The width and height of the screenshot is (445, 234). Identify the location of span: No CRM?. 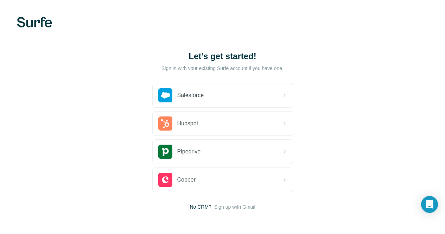
(200, 207).